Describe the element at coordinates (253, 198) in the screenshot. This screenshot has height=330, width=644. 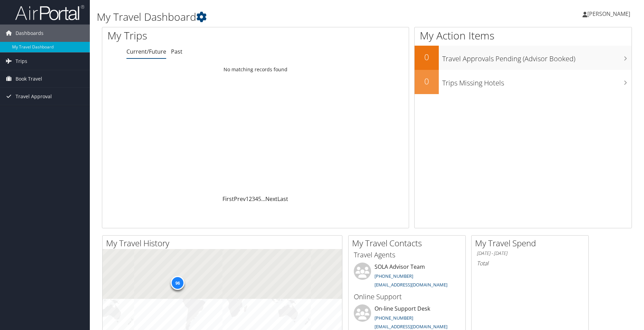
I see `a: 3` at that location.